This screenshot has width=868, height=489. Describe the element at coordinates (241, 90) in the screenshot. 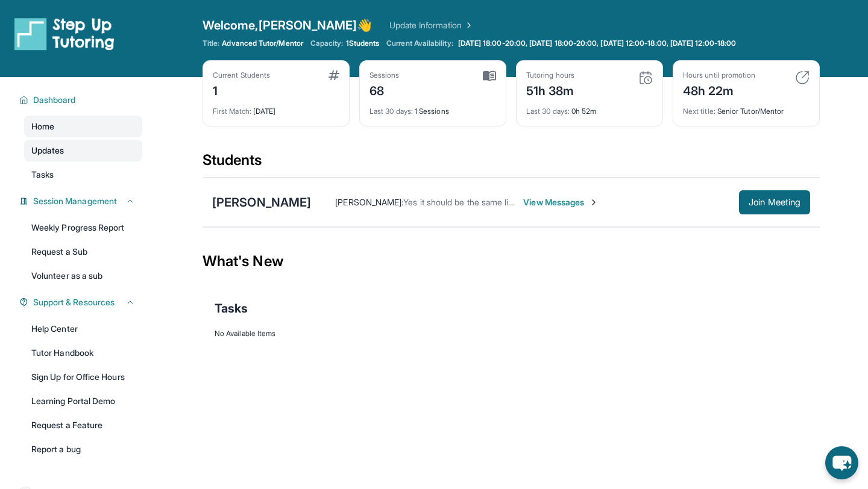

I see `div: 1` at that location.